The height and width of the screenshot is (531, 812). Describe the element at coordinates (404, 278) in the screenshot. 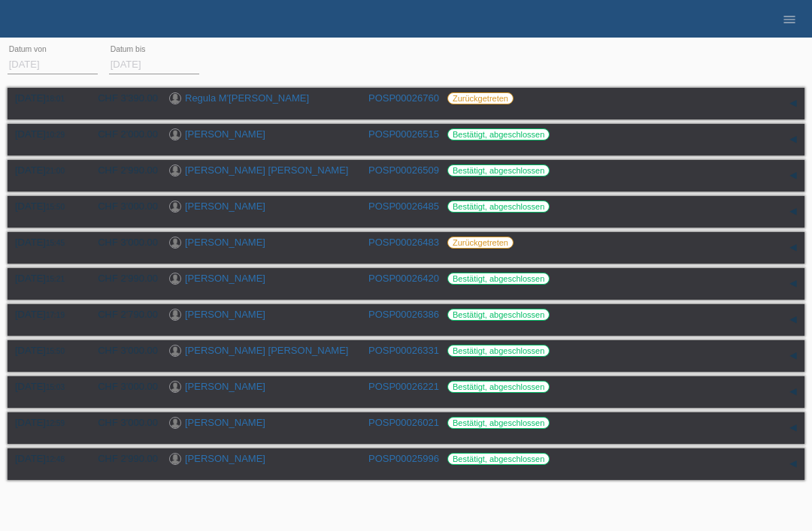

I see `a: POSP00026420` at that location.